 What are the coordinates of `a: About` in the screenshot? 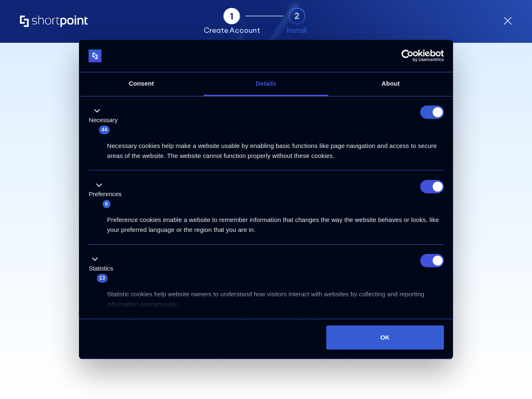 It's located at (391, 84).